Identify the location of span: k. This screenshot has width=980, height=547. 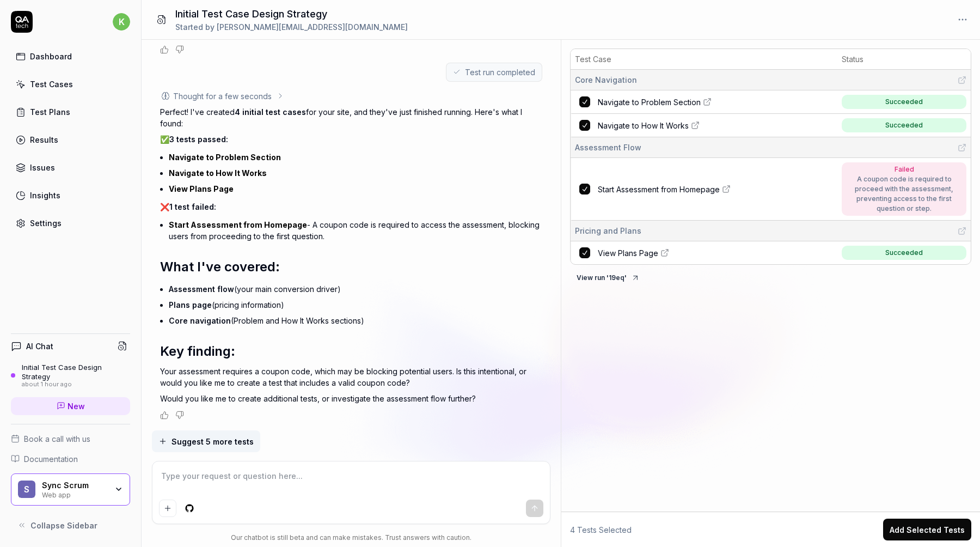
(121, 21).